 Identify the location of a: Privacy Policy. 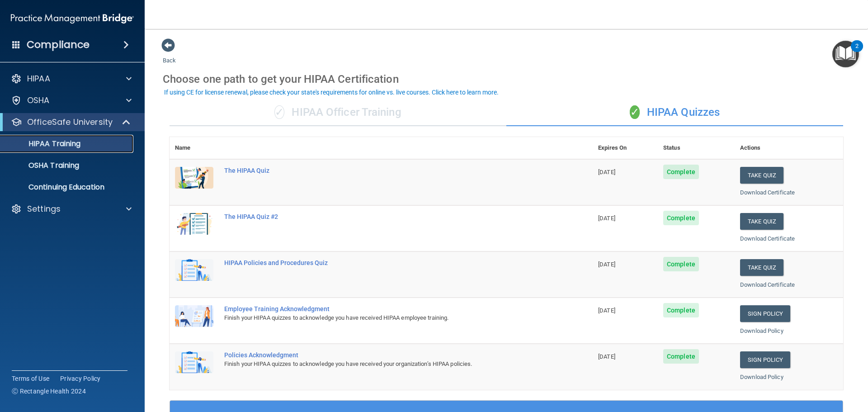
(80, 379).